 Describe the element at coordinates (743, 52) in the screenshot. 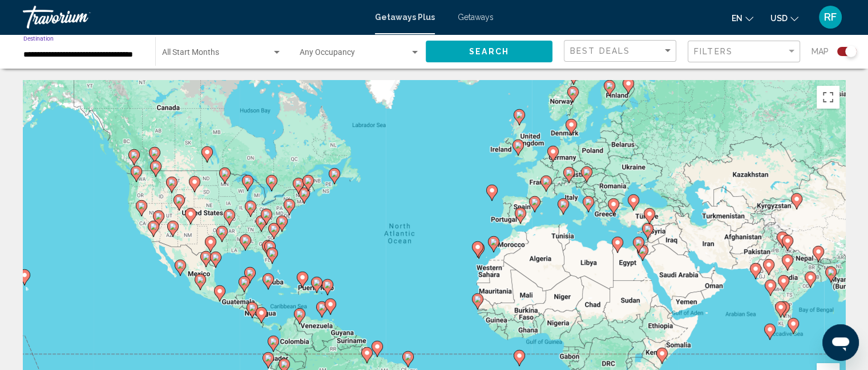

I see `button: Filter` at that location.